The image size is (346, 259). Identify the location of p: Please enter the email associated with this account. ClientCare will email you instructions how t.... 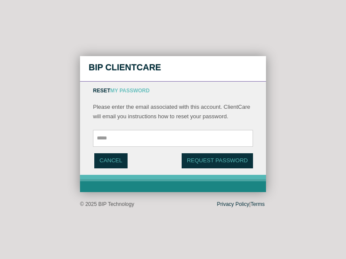
(173, 112).